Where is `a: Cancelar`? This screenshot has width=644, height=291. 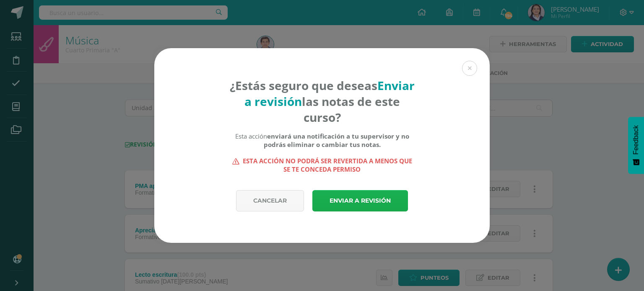 a: Cancelar is located at coordinates (270, 201).